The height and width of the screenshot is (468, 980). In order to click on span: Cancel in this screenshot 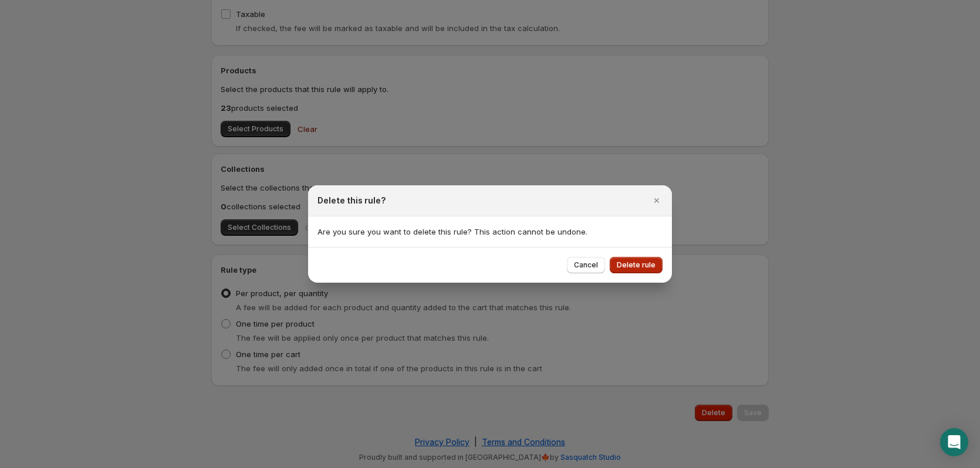, I will do `click(586, 265)`.